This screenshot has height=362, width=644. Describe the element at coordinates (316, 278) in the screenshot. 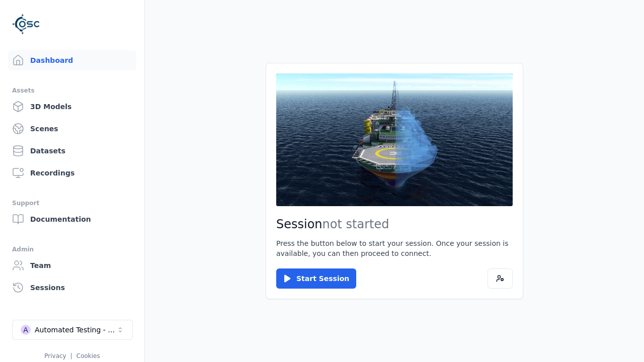

I see `button: Start Session` at that location.